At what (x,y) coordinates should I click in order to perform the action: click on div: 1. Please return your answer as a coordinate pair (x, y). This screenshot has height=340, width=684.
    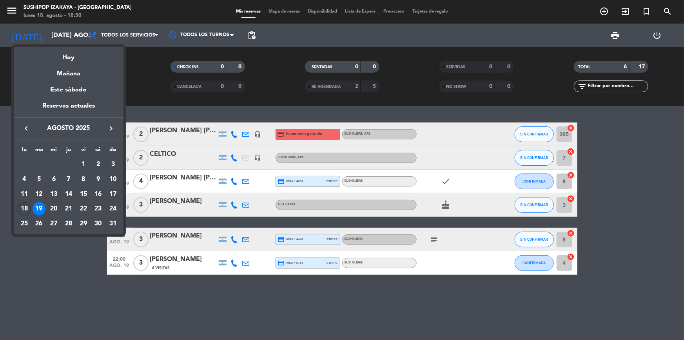
    Looking at the image, I should click on (84, 164).